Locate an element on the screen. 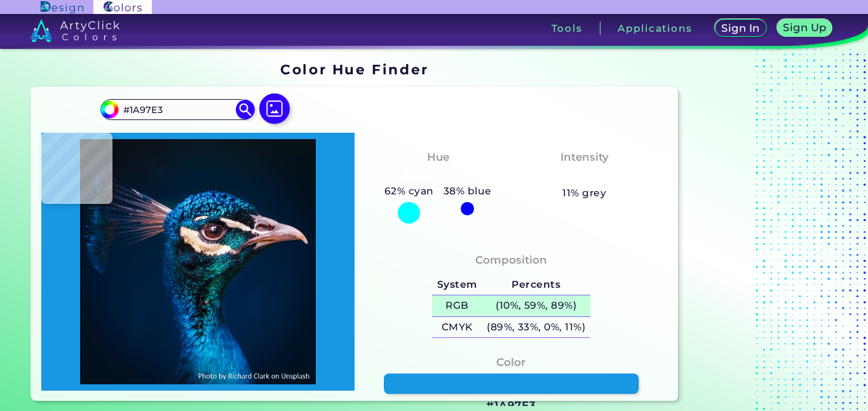 This screenshot has width=868, height=411. h5: 38% blue is located at coordinates (467, 191).